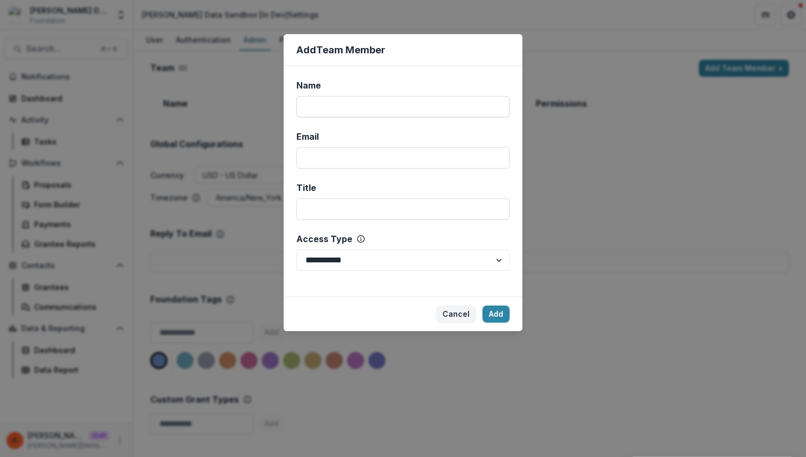 The image size is (806, 457). Describe the element at coordinates (308, 137) in the screenshot. I see `span: Email` at that location.